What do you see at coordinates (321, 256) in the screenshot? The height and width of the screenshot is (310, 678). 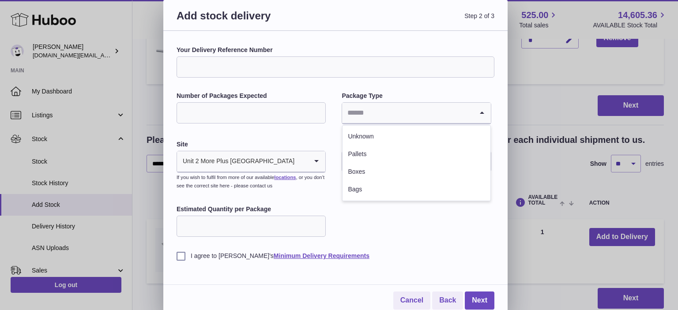 I see `a: Minimum Delivery Requirements` at bounding box center [321, 256].